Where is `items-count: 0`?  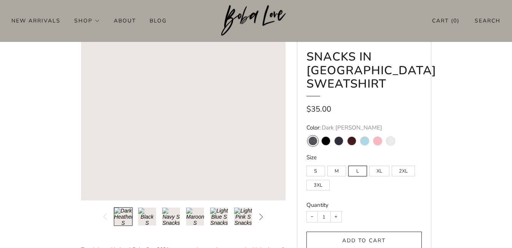 items-count: 0 is located at coordinates (455, 21).